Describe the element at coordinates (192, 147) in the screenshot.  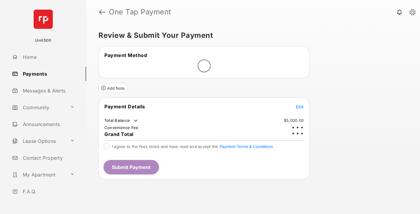
I see `span: I agree to the fees listed and have read and accept the` at that location.